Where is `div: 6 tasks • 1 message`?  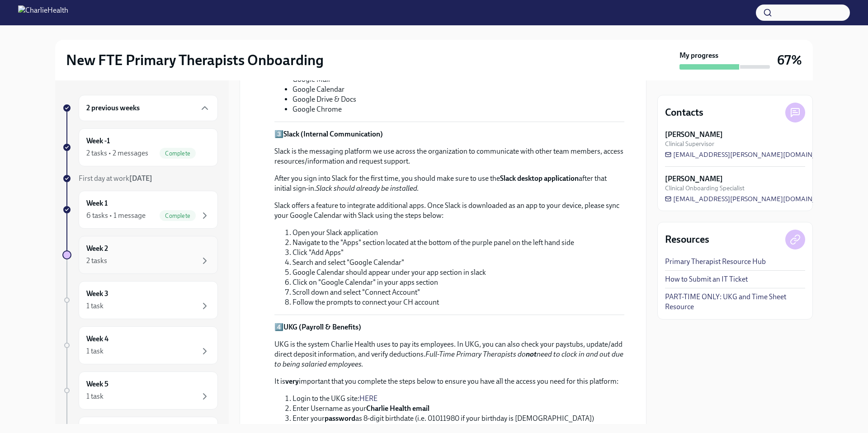 div: 6 tasks • 1 message is located at coordinates (116, 216).